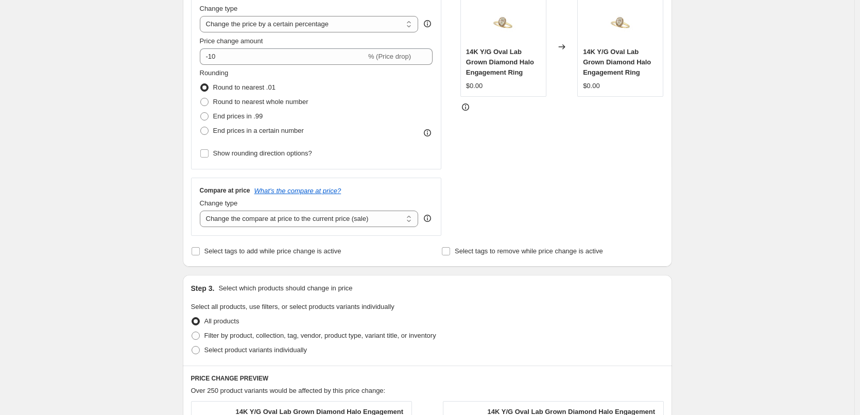 This screenshot has height=415, width=860. What do you see at coordinates (263, 153) in the screenshot?
I see `span: Show rounding direction options?` at bounding box center [263, 153].